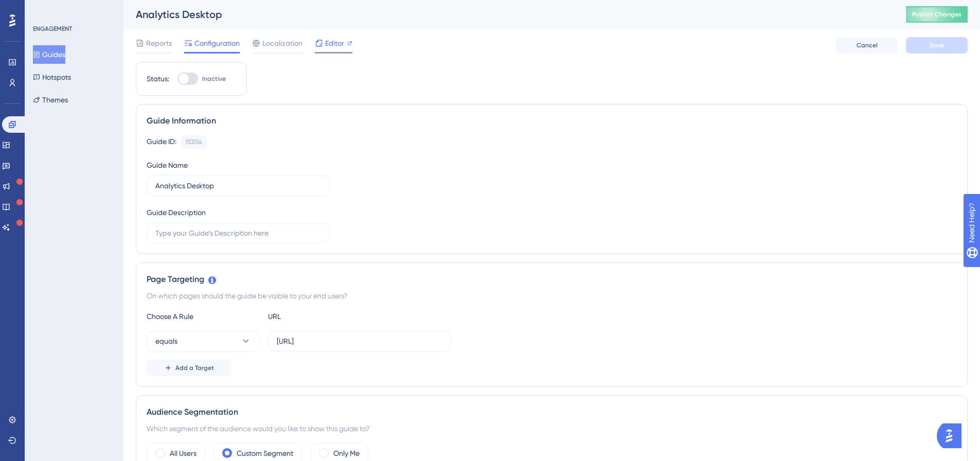  What do you see at coordinates (51, 100) in the screenshot?
I see `button: Themes` at bounding box center [51, 100].